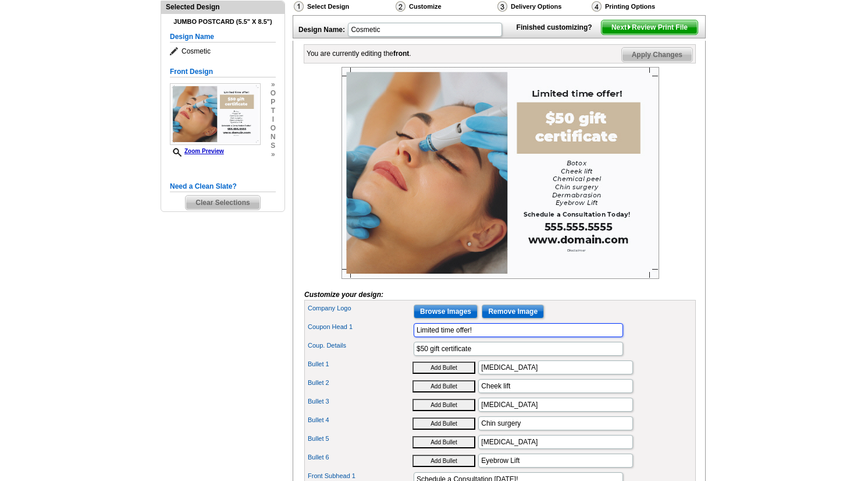 The height and width of the screenshot is (481, 868). What do you see at coordinates (558, 28) in the screenshot?
I see `strong: Finished customizing?` at bounding box center [558, 28].